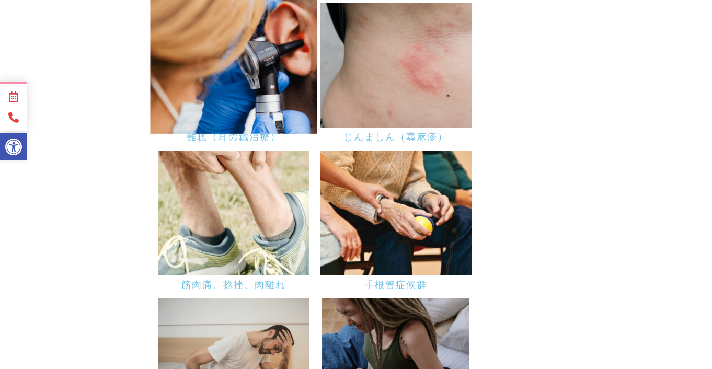 This screenshot has width=712, height=369. I want to click on a: 筋肉痛、捻挫、肉離れ, so click(234, 285).